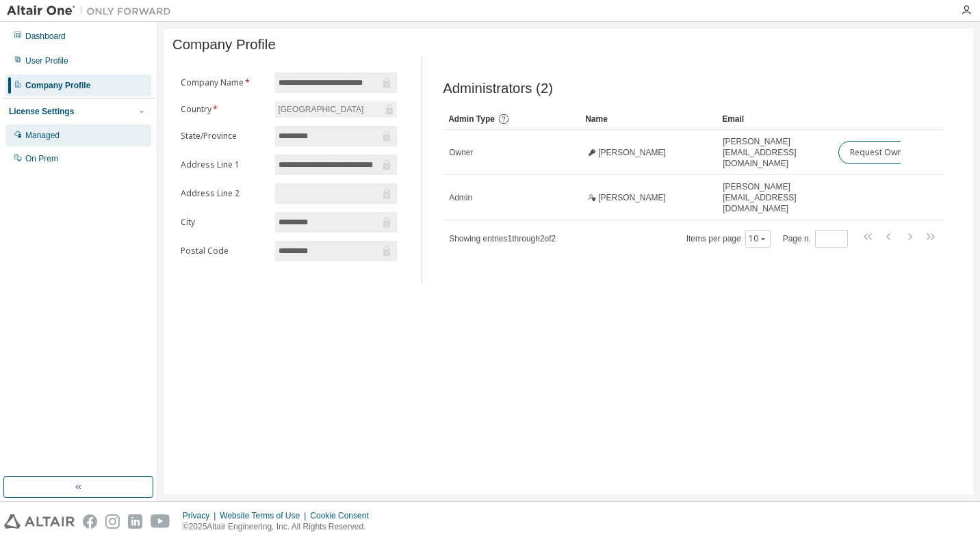  What do you see at coordinates (47, 61) in the screenshot?
I see `div: User Profile` at bounding box center [47, 61].